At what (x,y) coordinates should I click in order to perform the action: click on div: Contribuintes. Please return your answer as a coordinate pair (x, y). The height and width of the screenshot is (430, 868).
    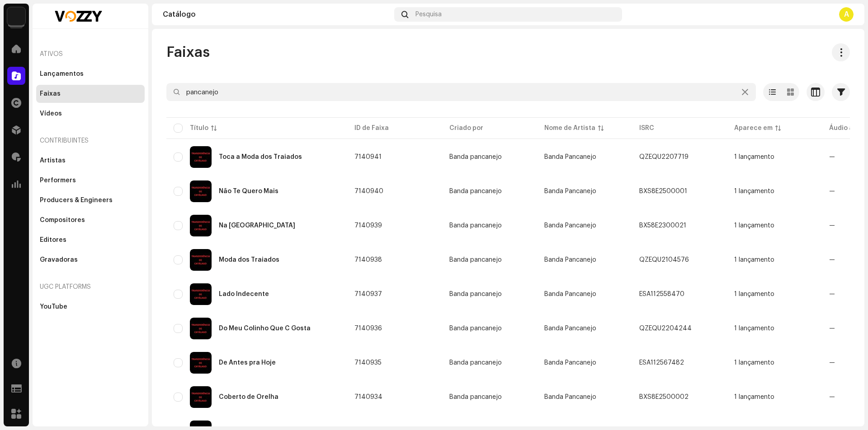
    Looking at the image, I should click on (91, 141).